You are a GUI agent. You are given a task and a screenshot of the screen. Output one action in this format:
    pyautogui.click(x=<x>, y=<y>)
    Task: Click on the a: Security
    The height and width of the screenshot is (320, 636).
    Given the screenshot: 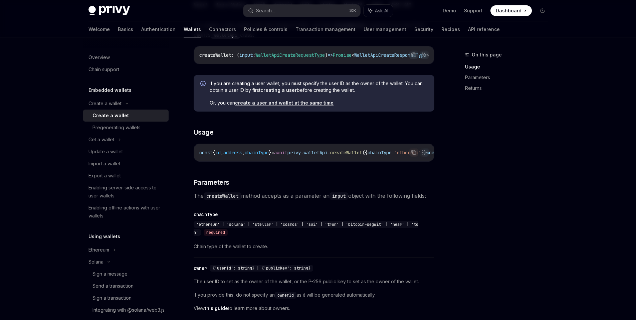 What is the action you would take?
    pyautogui.click(x=423, y=29)
    